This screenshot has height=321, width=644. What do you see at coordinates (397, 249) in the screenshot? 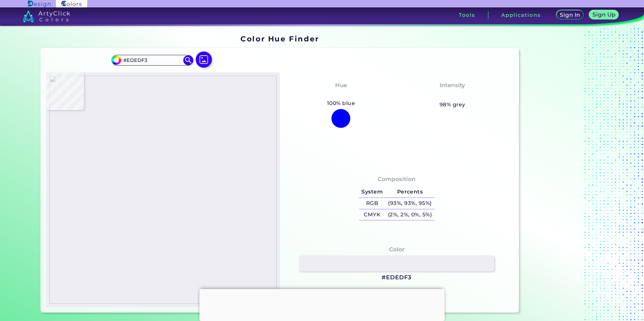
I see `h4: Color` at bounding box center [397, 249].